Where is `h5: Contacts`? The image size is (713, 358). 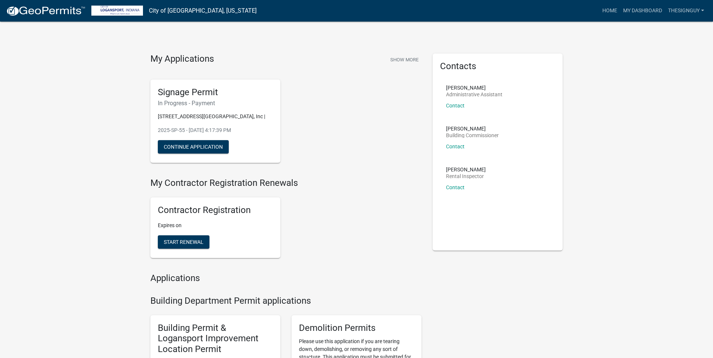
h5: Contacts is located at coordinates (498, 66).